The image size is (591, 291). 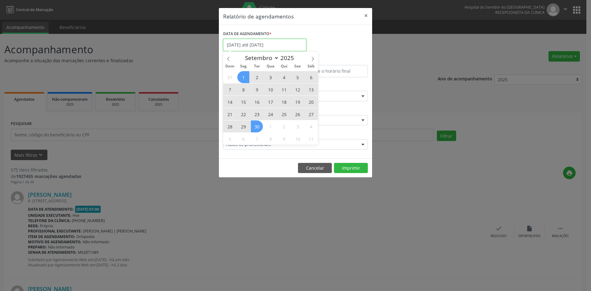 I want to click on button: Cancelar, so click(x=315, y=168).